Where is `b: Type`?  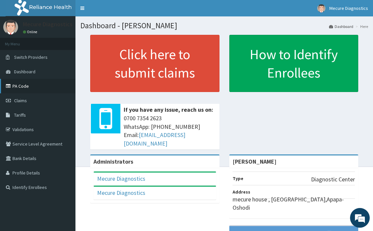 b: Type is located at coordinates (238, 178).